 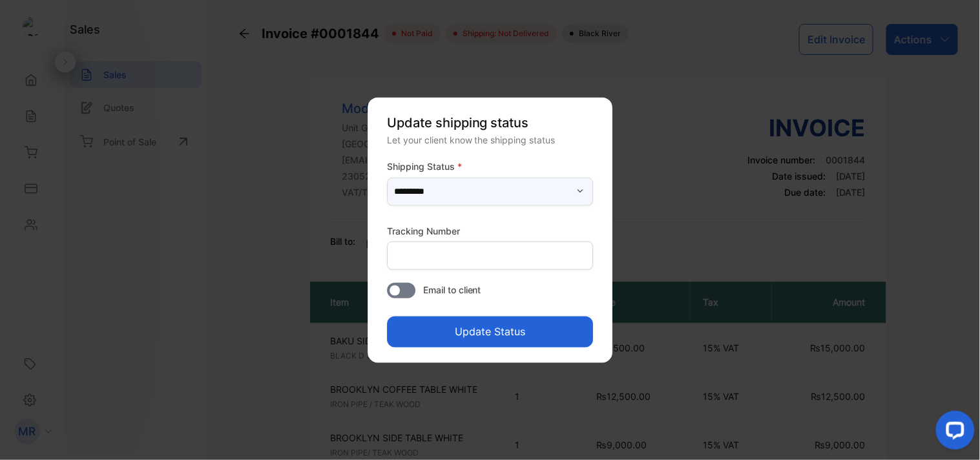 I want to click on button: Update Status, so click(x=490, y=331).